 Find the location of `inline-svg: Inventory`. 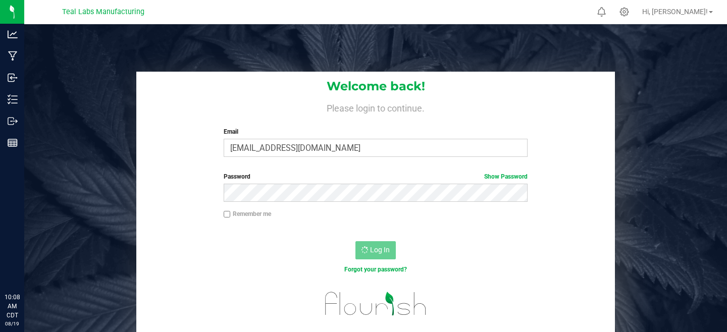

inline-svg: Inventory is located at coordinates (13, 99).